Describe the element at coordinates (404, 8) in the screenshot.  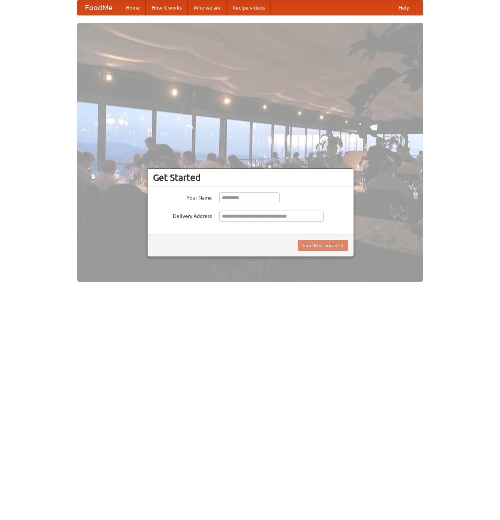
I see `a: Help` at that location.